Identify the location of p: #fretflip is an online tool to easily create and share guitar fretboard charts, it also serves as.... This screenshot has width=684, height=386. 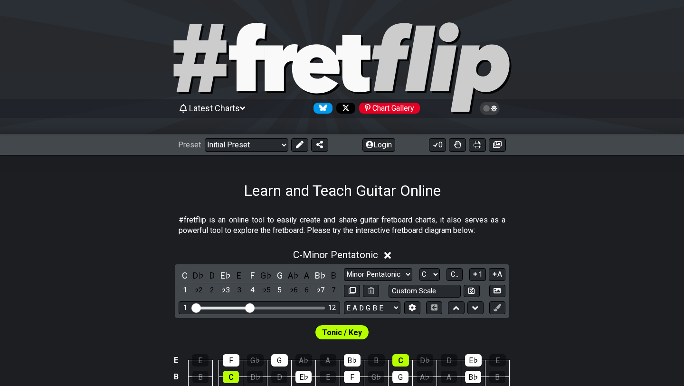
(342, 225).